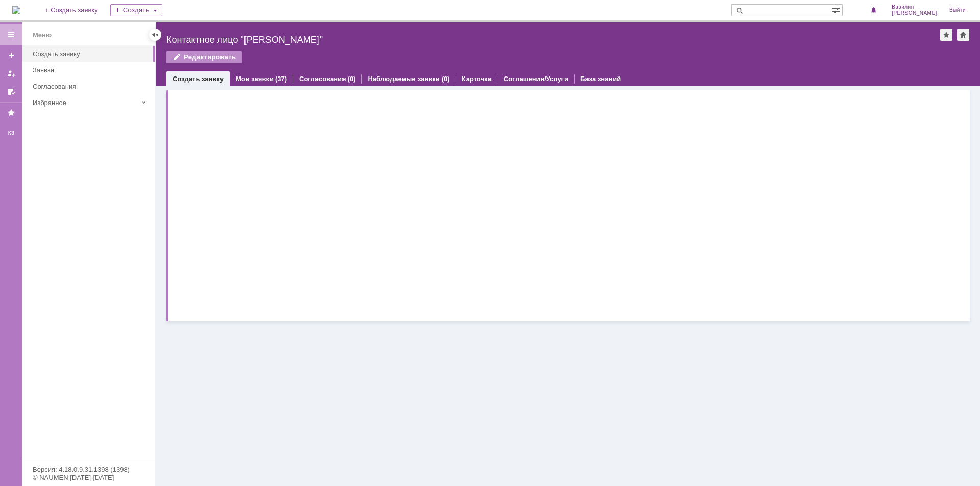 Image resolution: width=980 pixels, height=486 pixels. I want to click on span: Расширенный поиск, so click(837, 9).